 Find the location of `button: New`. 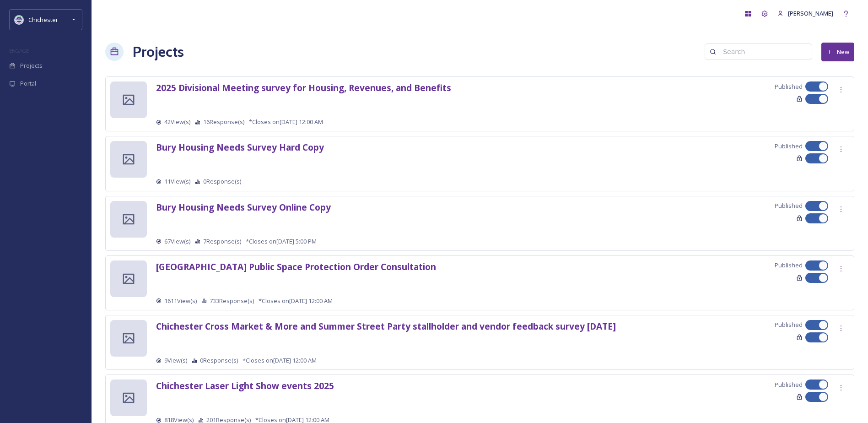

button: New is located at coordinates (838, 52).